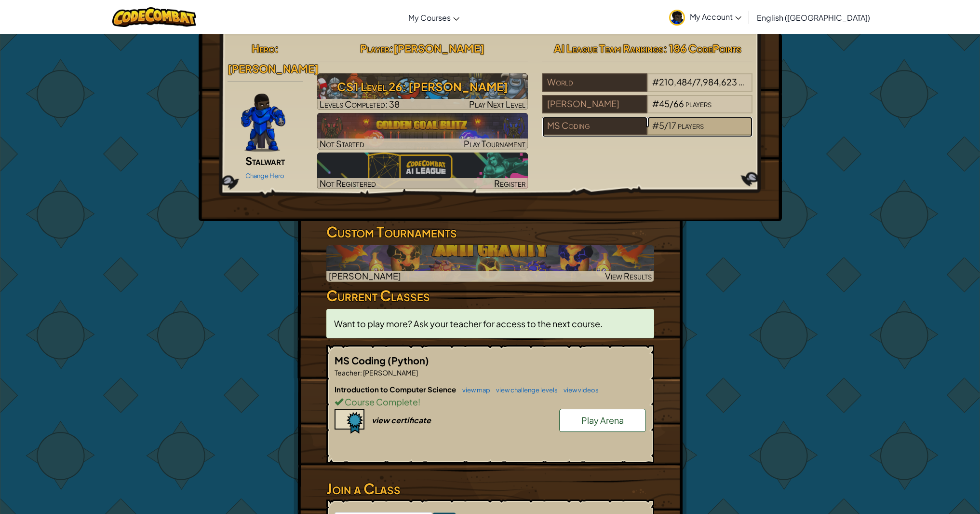  I want to click on a: view challenge levels, so click(525, 390).